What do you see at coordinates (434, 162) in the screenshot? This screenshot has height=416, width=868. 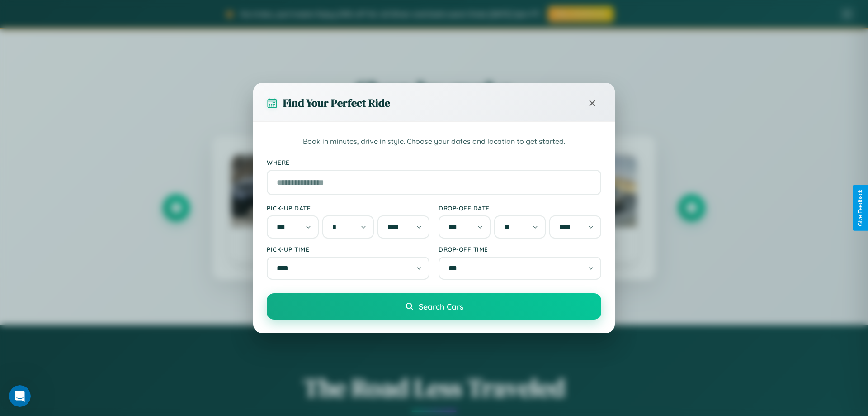 I see `label: Where` at bounding box center [434, 162].